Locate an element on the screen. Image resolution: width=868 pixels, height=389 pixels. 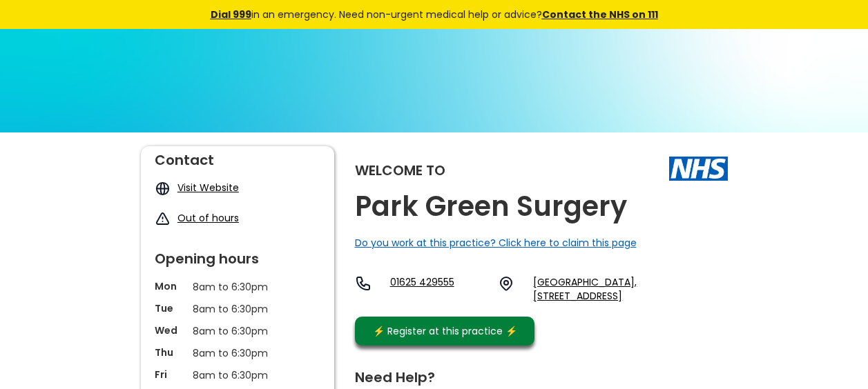
img: telephone icon is located at coordinates (363, 283).